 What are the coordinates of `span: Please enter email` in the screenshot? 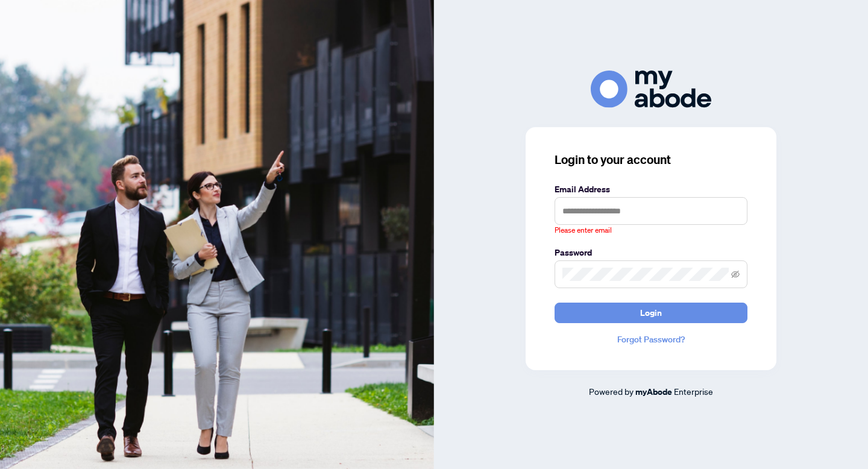 It's located at (583, 230).